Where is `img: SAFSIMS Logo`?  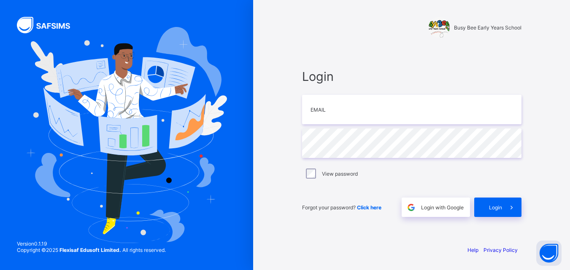
img: SAFSIMS Logo is located at coordinates (48, 25).